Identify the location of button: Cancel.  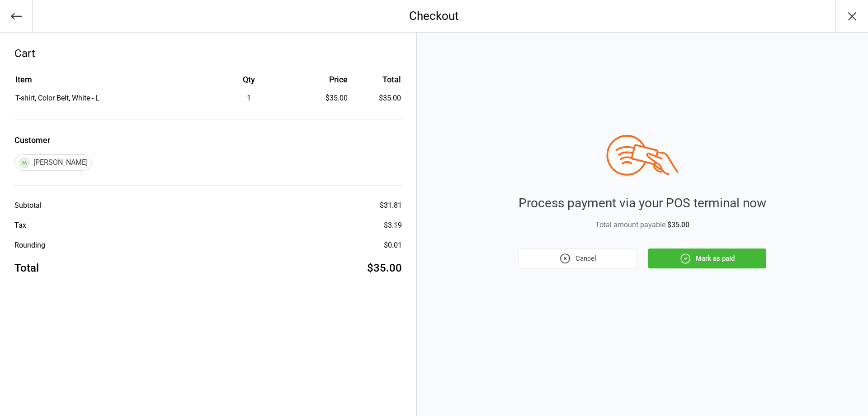
(578, 258).